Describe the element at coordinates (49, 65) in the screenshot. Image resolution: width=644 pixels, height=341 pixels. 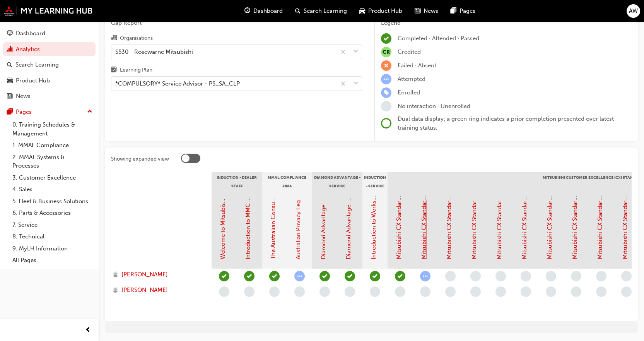
I see `a: Search Learning` at that location.